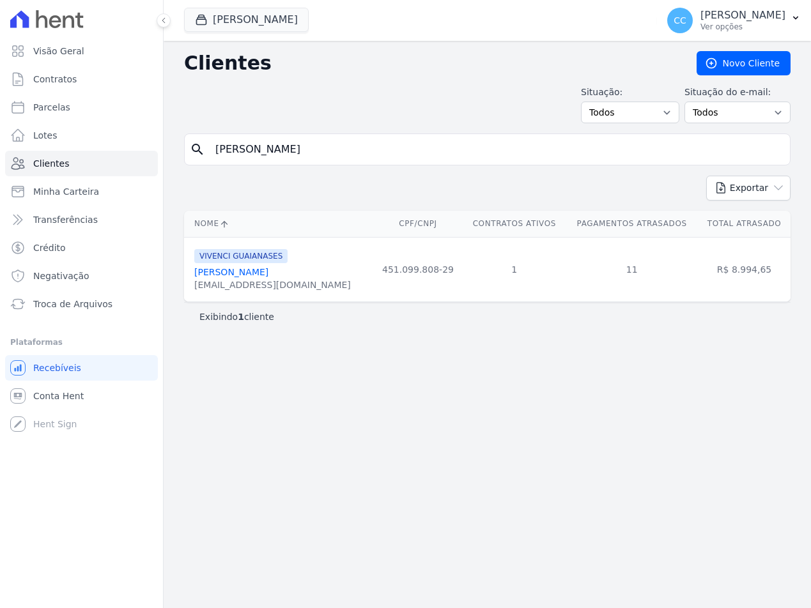 This screenshot has width=811, height=608. I want to click on td: R$ 8.994,65, so click(744, 269).